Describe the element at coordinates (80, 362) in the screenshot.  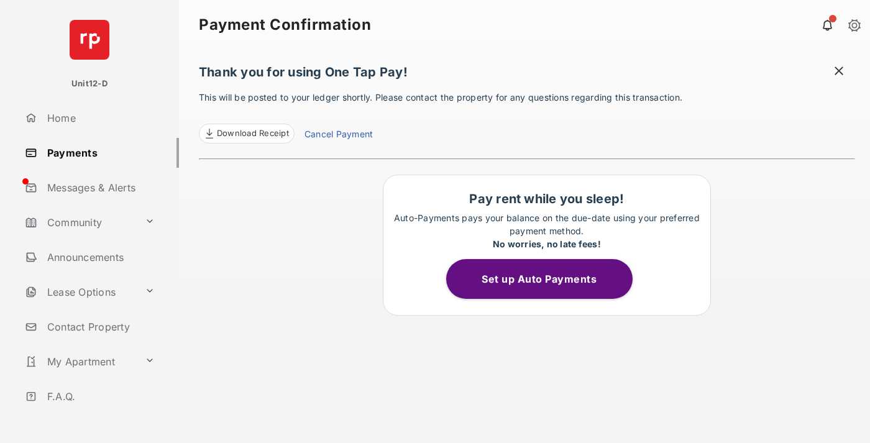
I see `a: My Apartment` at that location.